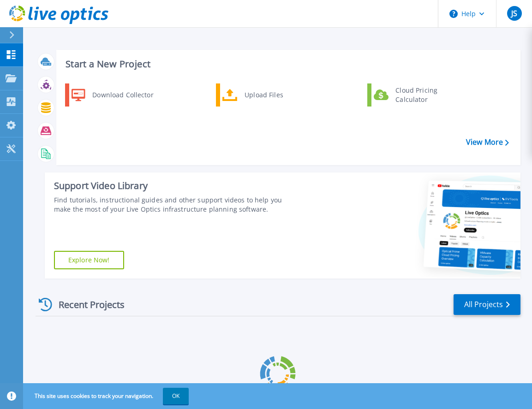 The height and width of the screenshot is (409, 532). I want to click on button: OK, so click(176, 396).